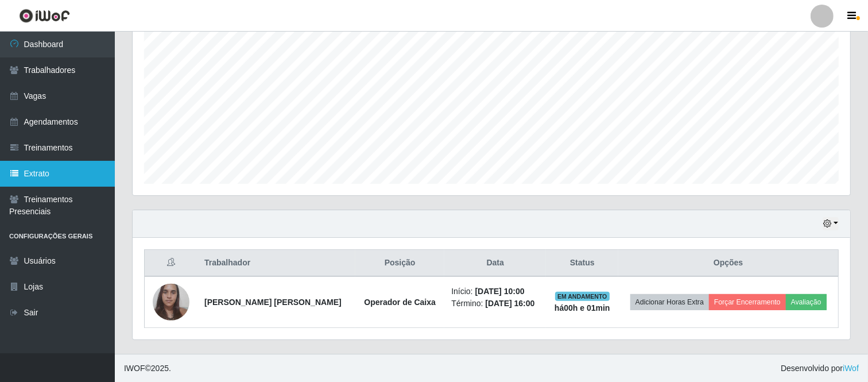 The width and height of the screenshot is (868, 382). What do you see at coordinates (850, 368) in the screenshot?
I see `a: iWof` at bounding box center [850, 368].